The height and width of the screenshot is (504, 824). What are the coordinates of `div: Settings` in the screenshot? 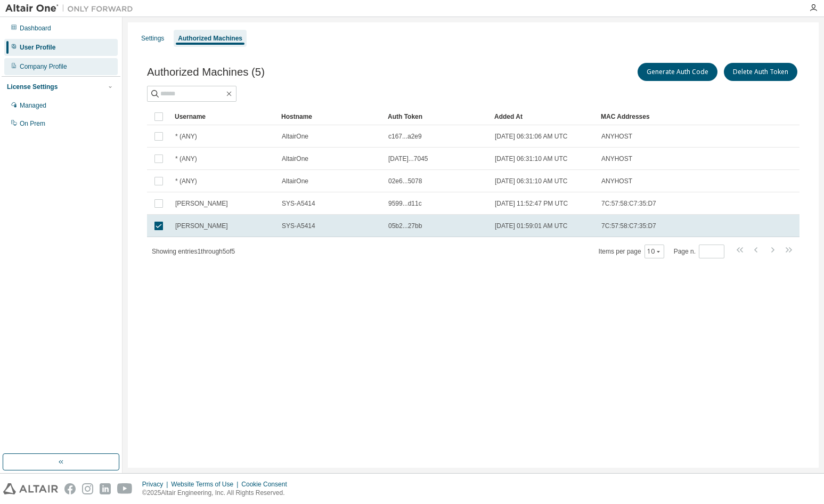 It's located at (153, 38).